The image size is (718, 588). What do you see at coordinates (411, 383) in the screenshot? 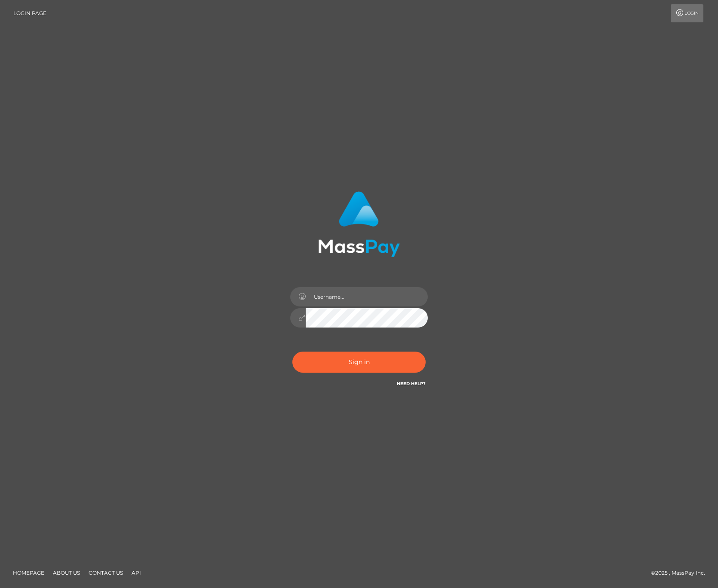
I see `a: Need Help?` at bounding box center [411, 383].